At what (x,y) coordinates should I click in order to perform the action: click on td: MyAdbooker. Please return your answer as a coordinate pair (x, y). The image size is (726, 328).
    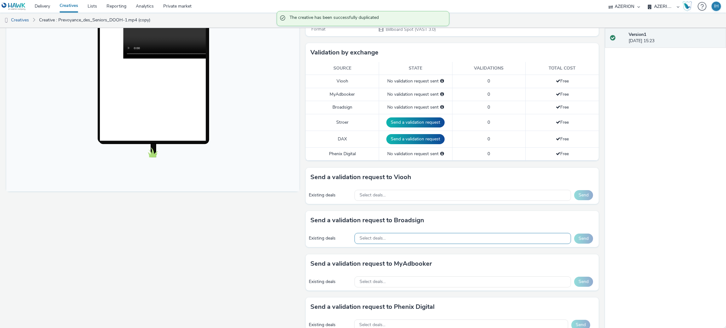
    Looking at the image, I should click on (342, 94).